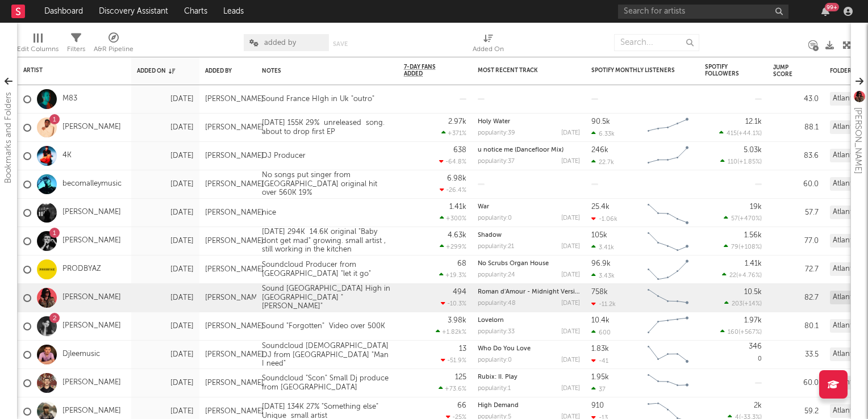 This screenshot has width=868, height=419. What do you see at coordinates (796, 355) in the screenshot?
I see `div: 33.5` at bounding box center [796, 355].